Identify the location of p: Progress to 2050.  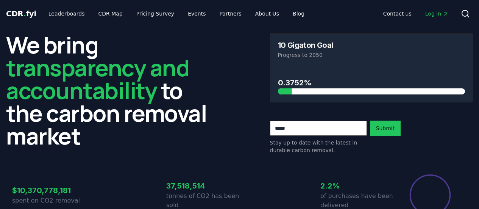
(371, 55).